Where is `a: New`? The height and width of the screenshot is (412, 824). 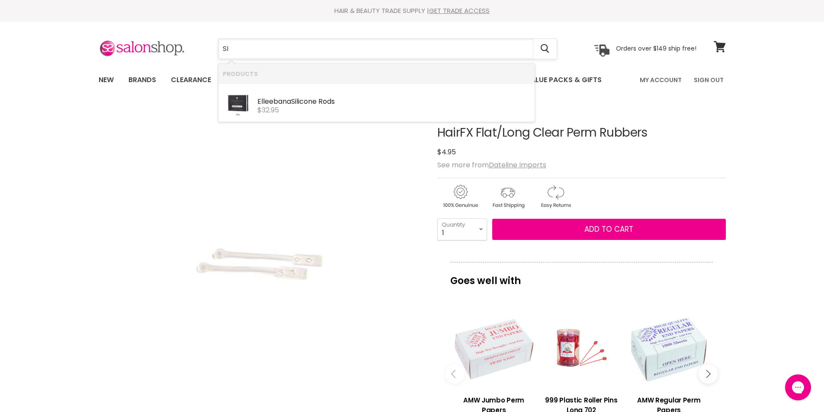
a: New is located at coordinates (106, 80).